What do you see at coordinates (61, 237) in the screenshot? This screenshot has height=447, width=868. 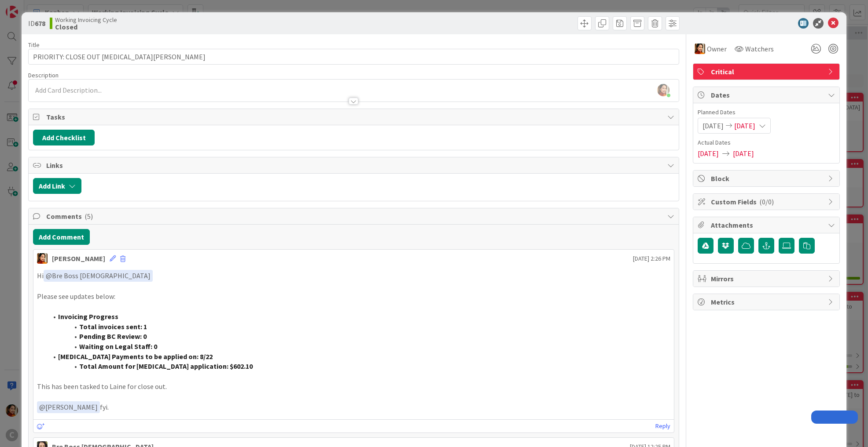 I see `button: Add Comment` at bounding box center [61, 237].